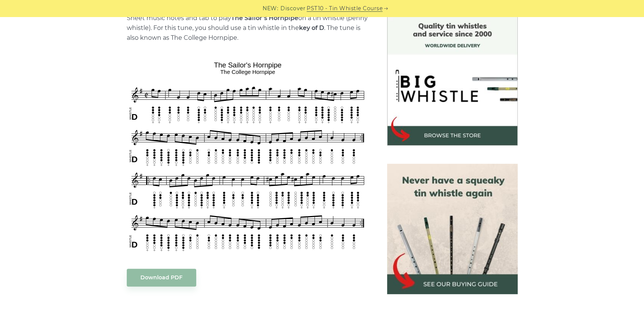  What do you see at coordinates (452, 229) in the screenshot?
I see `img: tin whistle buying guide` at bounding box center [452, 229].